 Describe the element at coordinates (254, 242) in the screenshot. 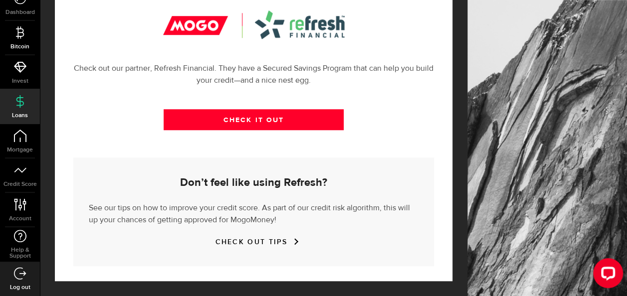

I see `a: CHECK OUT TIPS` at that location.